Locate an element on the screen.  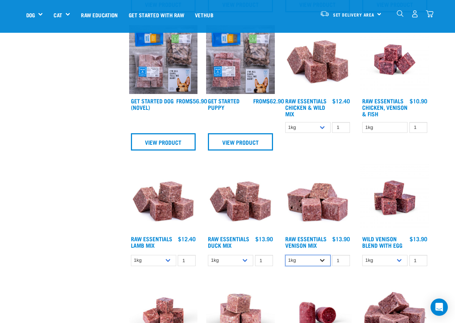
img: home-icon-1@2x.png is located at coordinates (400, 13).